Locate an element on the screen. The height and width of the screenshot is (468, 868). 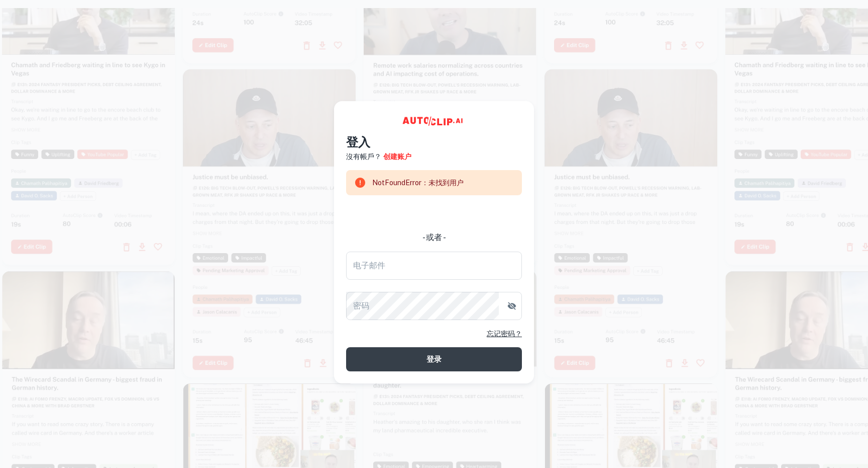
a: 创建账户 is located at coordinates (397, 157).